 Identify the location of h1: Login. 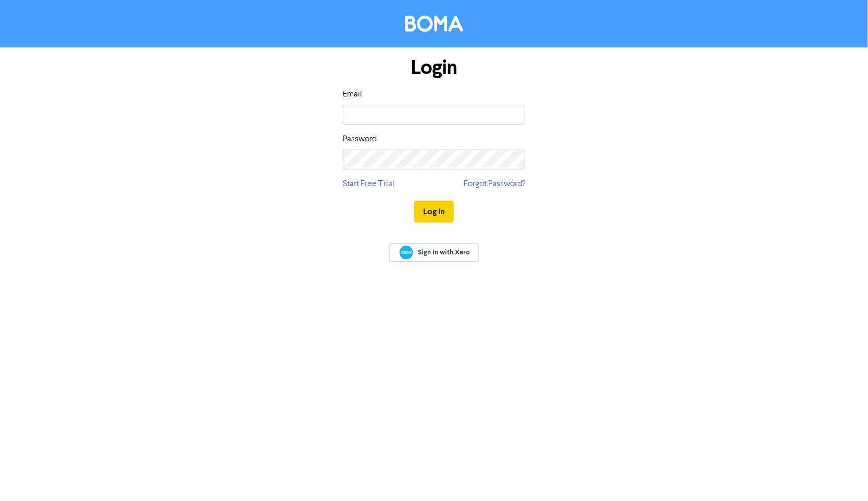
(434, 68).